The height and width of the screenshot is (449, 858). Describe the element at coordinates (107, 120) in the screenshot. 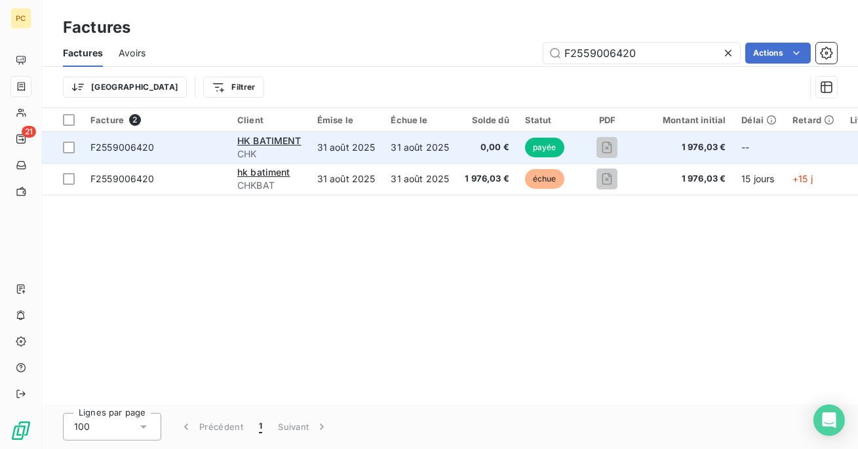

I see `span: Facture` at that location.